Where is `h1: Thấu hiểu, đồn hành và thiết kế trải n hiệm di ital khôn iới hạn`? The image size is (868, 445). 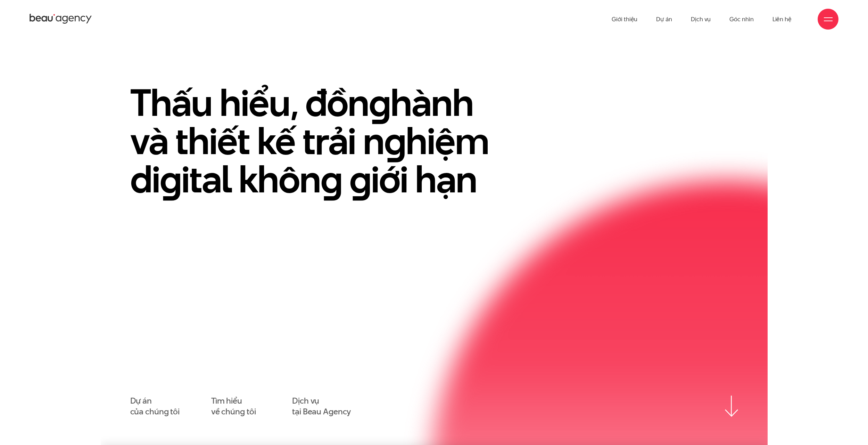
h1: Thấu hiểu, đồn hành và thiết kế trải n hiệm di ital khôn iới hạn is located at coordinates (321, 141).